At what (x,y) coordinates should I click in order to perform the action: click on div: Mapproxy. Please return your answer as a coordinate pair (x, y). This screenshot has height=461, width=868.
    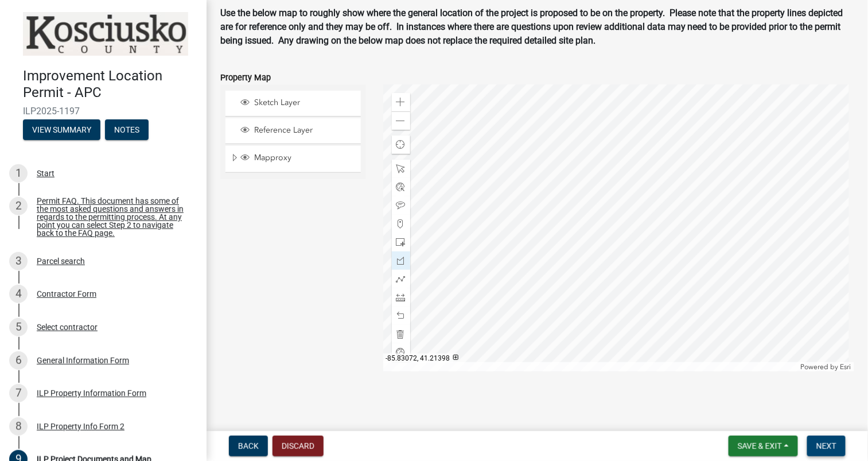
    Looking at the image, I should click on (298, 159).